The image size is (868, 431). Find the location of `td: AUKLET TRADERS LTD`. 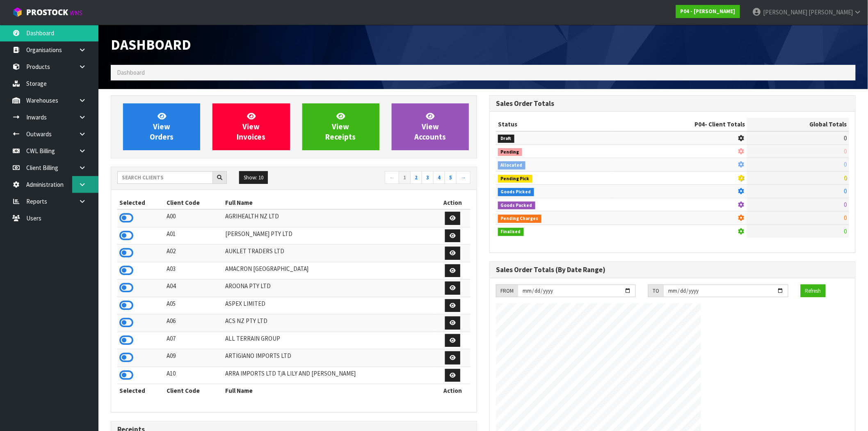

td: AUKLET TRADERS LTD is located at coordinates (329, 253).